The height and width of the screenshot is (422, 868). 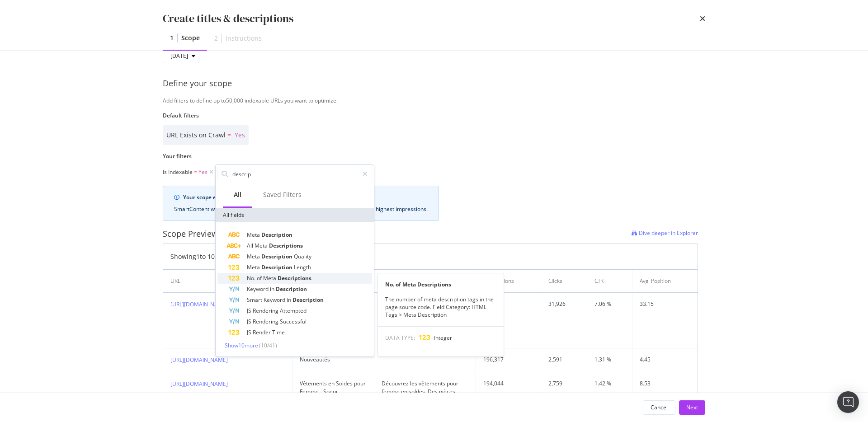 I want to click on th: URL, so click(x=228, y=281).